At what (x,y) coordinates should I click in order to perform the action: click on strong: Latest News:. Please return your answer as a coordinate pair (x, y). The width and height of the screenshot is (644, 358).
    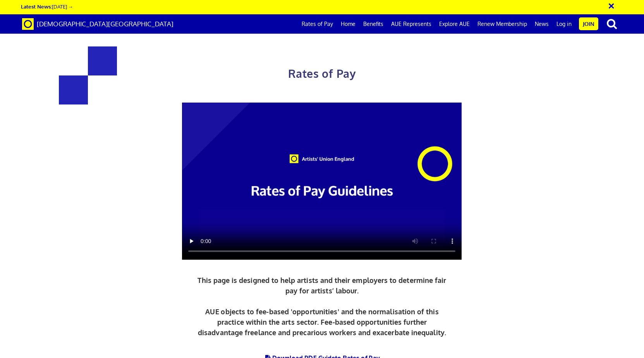
    Looking at the image, I should click on (36, 6).